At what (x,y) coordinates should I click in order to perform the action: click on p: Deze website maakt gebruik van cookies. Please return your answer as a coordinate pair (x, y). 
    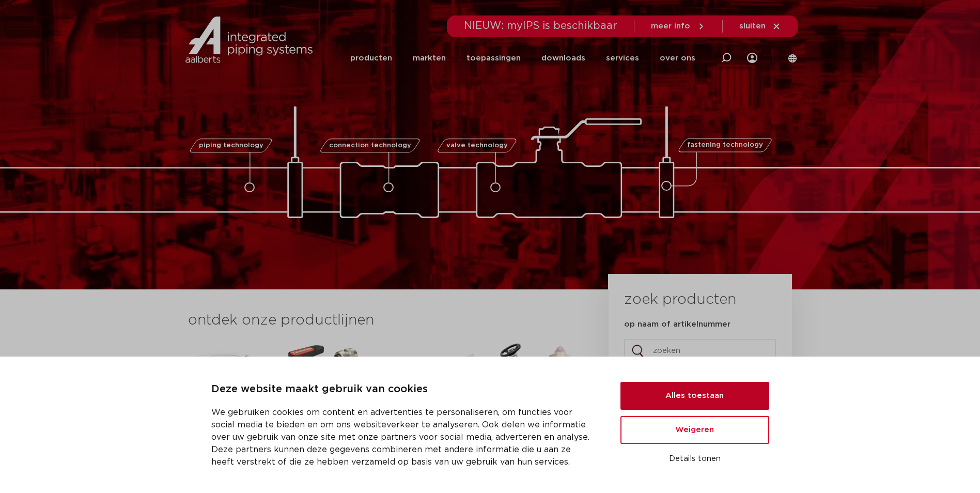
    Looking at the image, I should click on (403, 389).